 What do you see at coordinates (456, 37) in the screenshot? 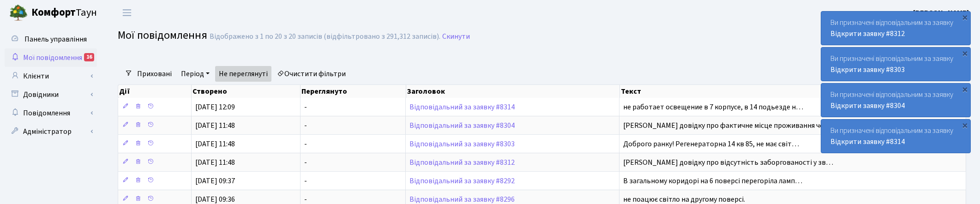
I see `a: Скинути` at bounding box center [456, 37].